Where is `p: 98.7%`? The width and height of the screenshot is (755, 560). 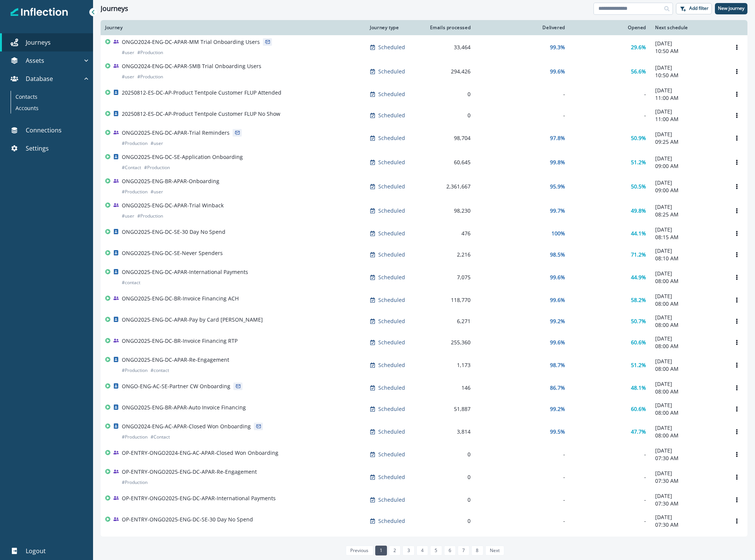 p: 98.7% is located at coordinates (558, 365).